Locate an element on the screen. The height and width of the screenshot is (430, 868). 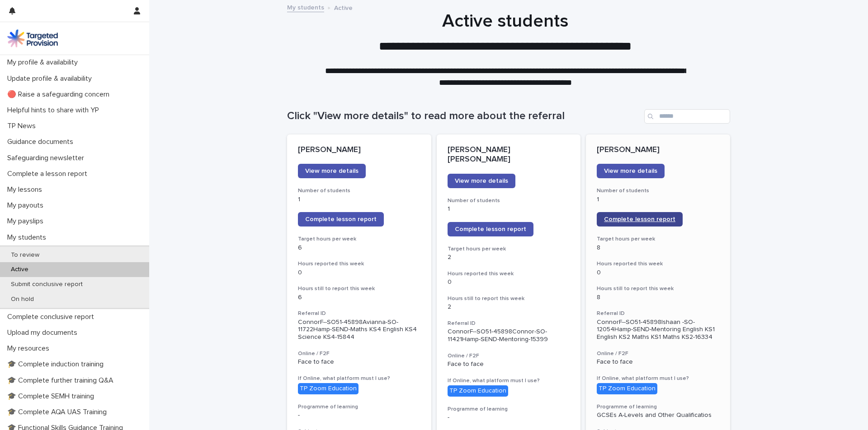
p: 🎓 Complete SEMH training is located at coordinates (52, 397).